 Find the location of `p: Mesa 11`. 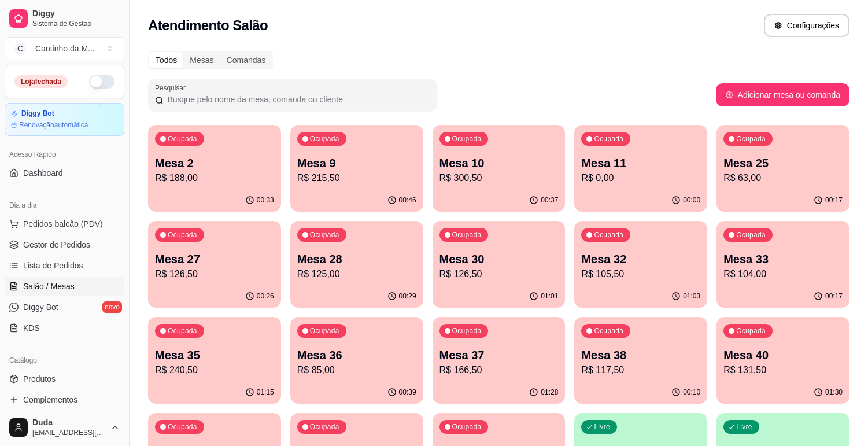

p: Mesa 11 is located at coordinates (641, 163).